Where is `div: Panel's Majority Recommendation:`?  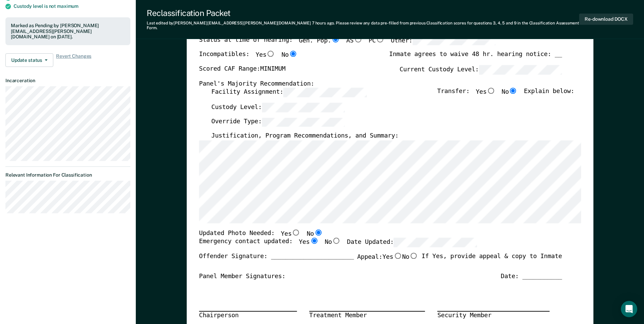
div: Panel's Majority Recommendation: is located at coordinates (380, 84).